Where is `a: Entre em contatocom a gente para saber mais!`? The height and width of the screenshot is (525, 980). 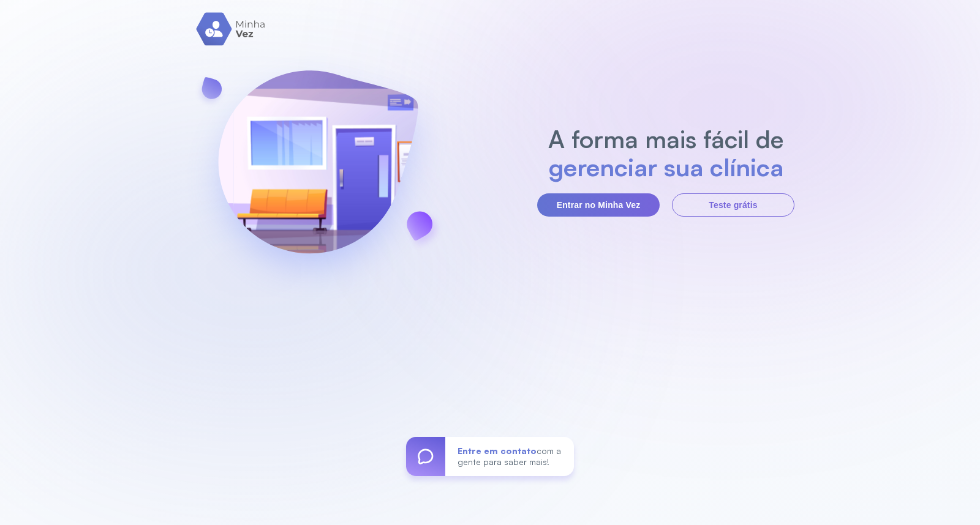
a: Entre em contatocom a gente para saber mais! is located at coordinates (490, 456).